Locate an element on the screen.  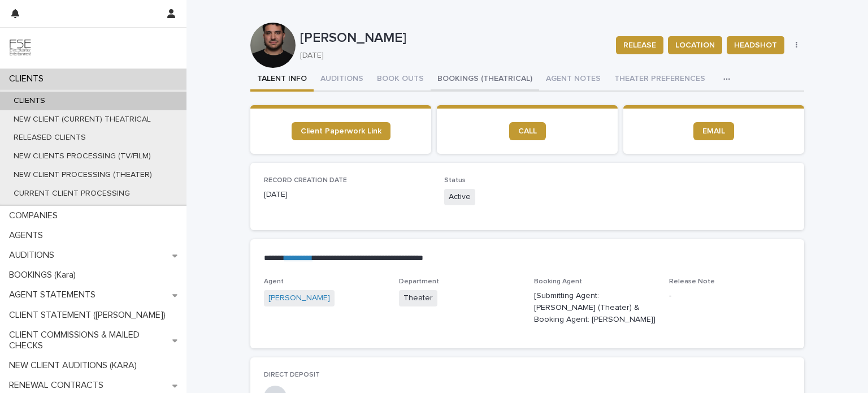
button: RELEASE is located at coordinates (639, 45).